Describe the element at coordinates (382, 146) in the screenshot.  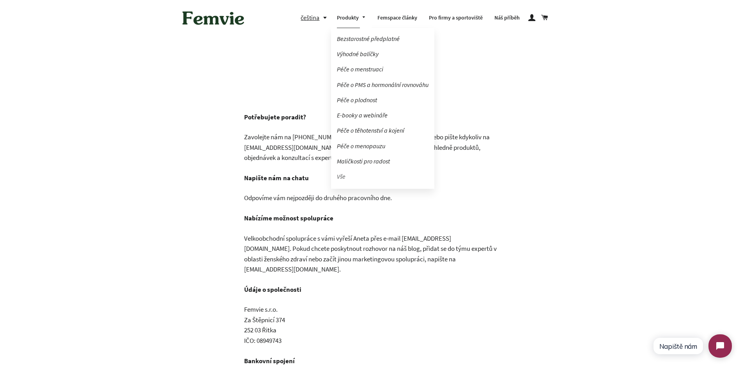
I see `a: Péče o menopauzu` at that location.